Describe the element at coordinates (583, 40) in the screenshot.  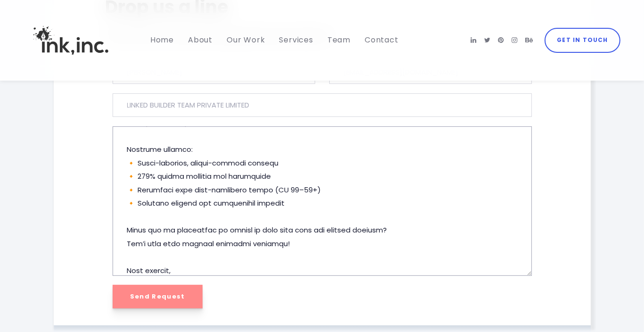
I see `span: Get in Touch` at that location.